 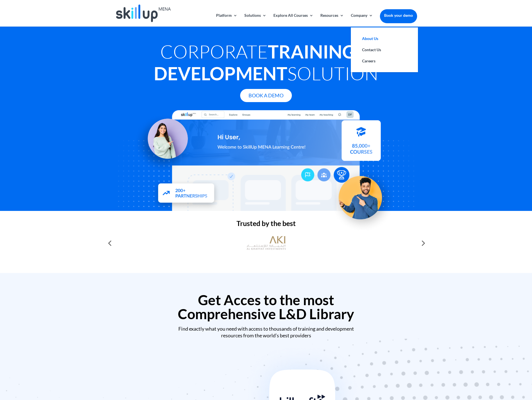 I want to click on a: Solutions, so click(x=255, y=20).